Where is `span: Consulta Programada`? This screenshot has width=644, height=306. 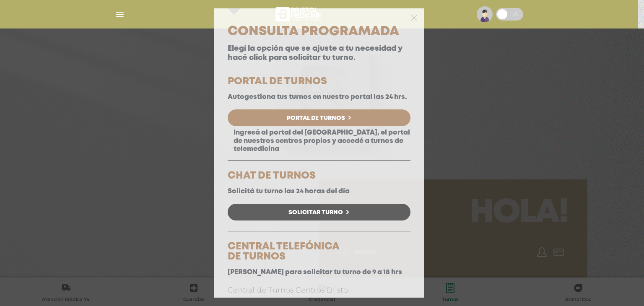 span: Consulta Programada is located at coordinates (313, 32).